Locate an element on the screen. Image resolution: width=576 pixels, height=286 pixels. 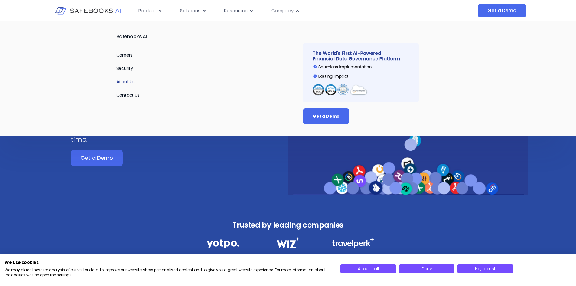
span: Solutions is located at coordinates (190, 11).